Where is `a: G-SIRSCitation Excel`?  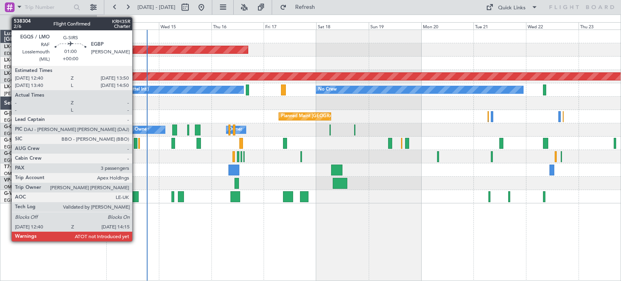
a: G-SIRSCitation Excel is located at coordinates (27, 140).